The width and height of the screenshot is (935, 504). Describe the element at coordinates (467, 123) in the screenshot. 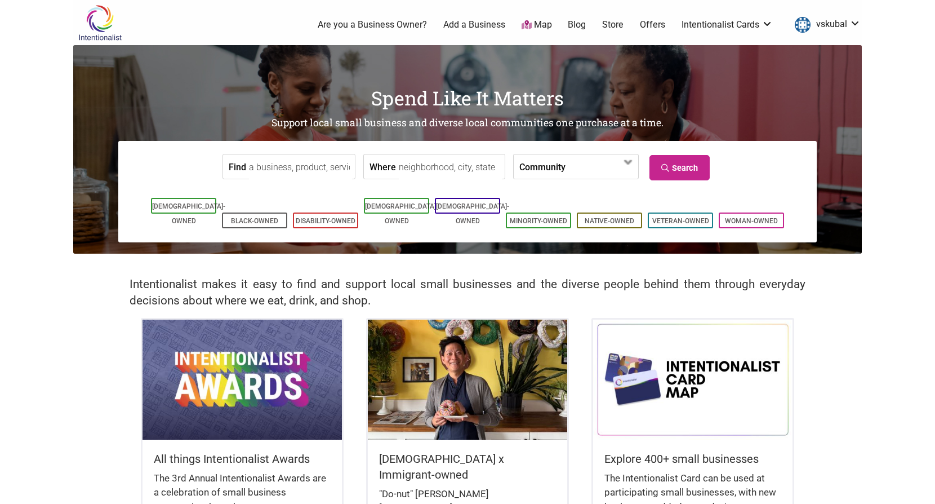

I see `h2: Support local small business and diverse local communities one purchase at a time.` at that location.